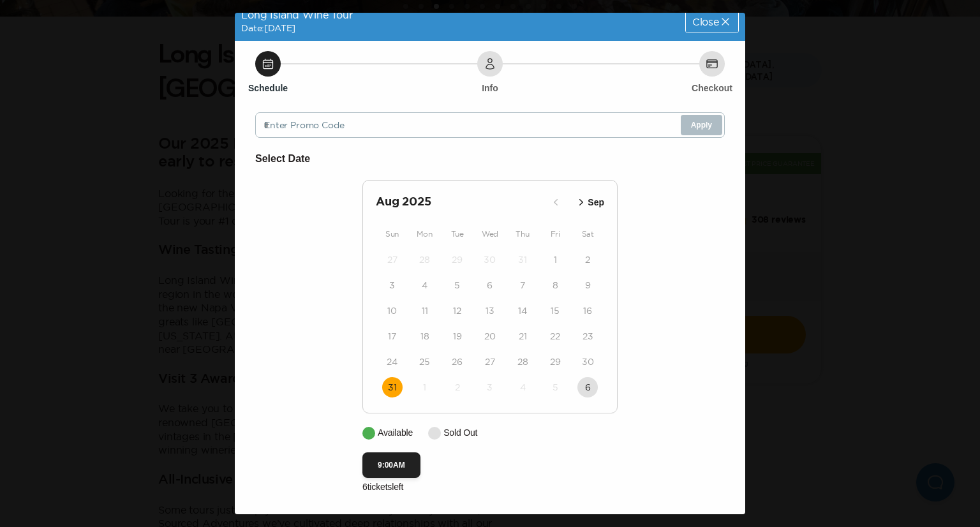 This screenshot has width=980, height=527. What do you see at coordinates (425, 362) in the screenshot?
I see `button: 25` at bounding box center [425, 362].